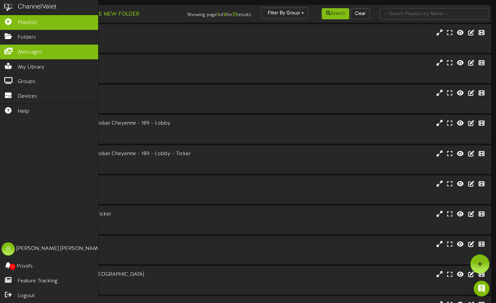  Describe the element at coordinates (119, 166) in the screenshot. I see `div: # 1793` at that location.